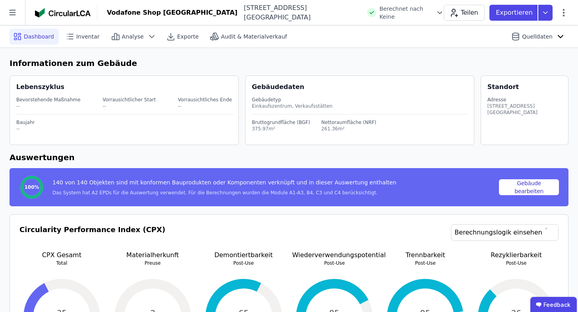  I want to click on div: 261.36m², so click(349, 129).